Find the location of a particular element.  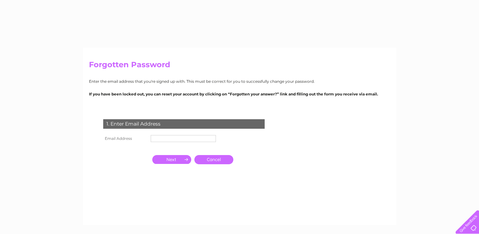

p: If you have been locked out, you can reset your account by clicking on “Forgotten your answer?” l... is located at coordinates (240, 94).